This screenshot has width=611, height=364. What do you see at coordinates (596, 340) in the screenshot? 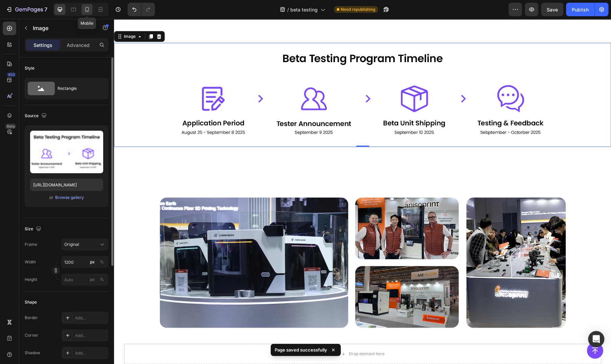
I see `div: Open Intercom Messenger` at bounding box center [596, 340].